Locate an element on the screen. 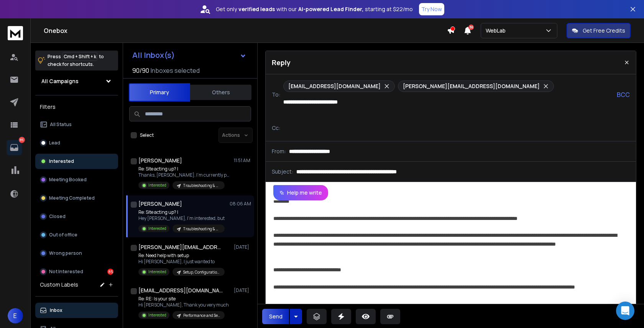 Image resolution: width=644 pixels, height=328 pixels. p: Get Free Credits is located at coordinates (603, 31).